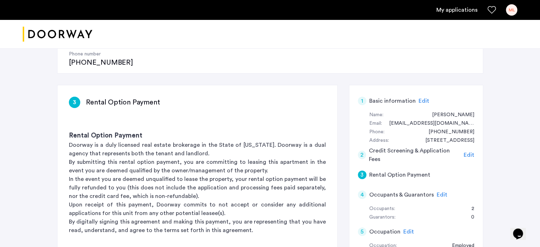 Image resolution: width=540 pixels, height=247 pixels. I want to click on h5: Occupation, so click(385, 232).